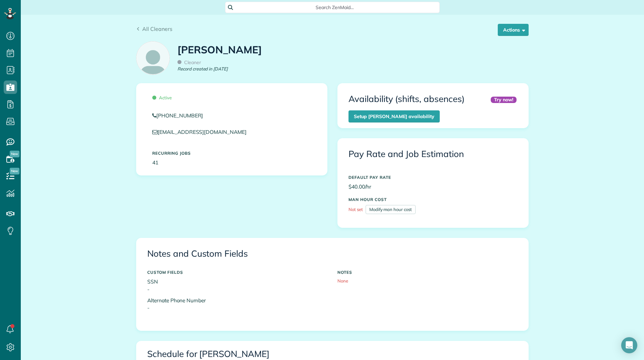 The image size is (644, 360). What do you see at coordinates (189, 63) in the screenshot?
I see `span: Cleaner` at bounding box center [189, 63].